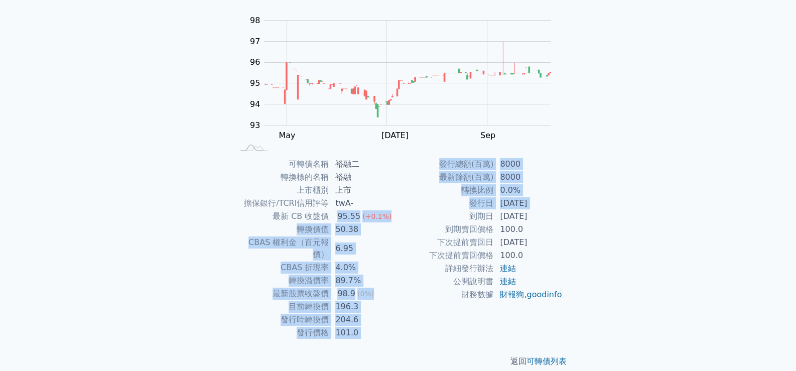 This screenshot has width=796, height=371. I want to click on td: 財務數據, so click(445, 294).